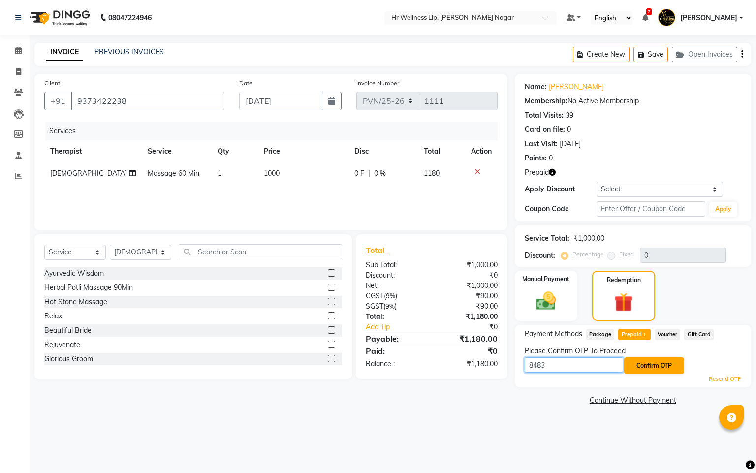 The height and width of the screenshot is (473, 756). What do you see at coordinates (74, 273) in the screenshot?
I see `div: Ayurvedic Wisdom` at bounding box center [74, 273].